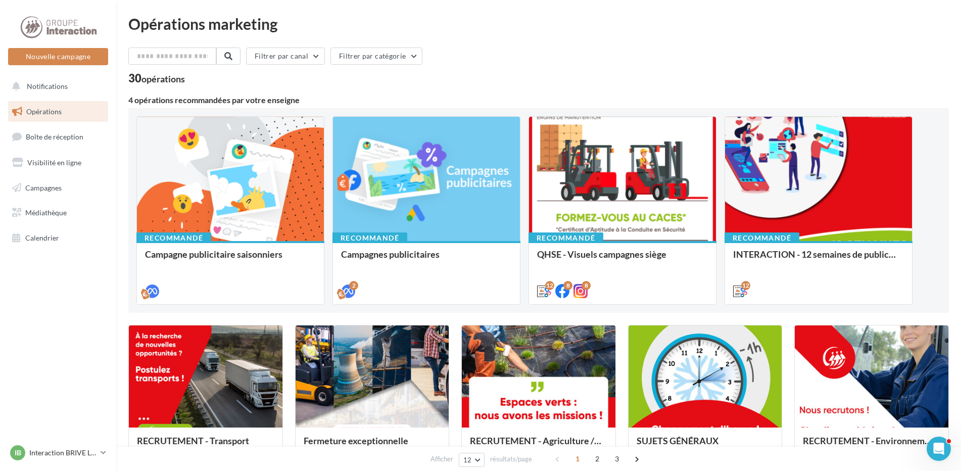 The image size is (961, 471). What do you see at coordinates (63, 453) in the screenshot?
I see `p: Interaction BRIVE LA GAILLARDE` at bounding box center [63, 453].